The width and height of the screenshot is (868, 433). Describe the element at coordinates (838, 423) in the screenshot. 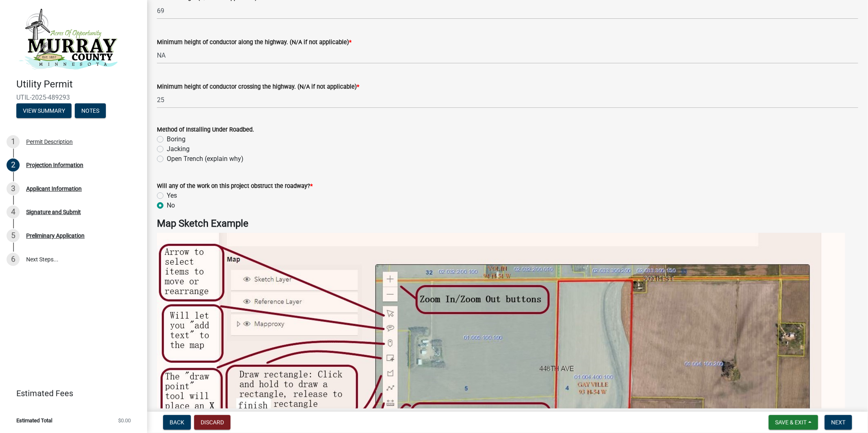

I see `span: Next` at that location.